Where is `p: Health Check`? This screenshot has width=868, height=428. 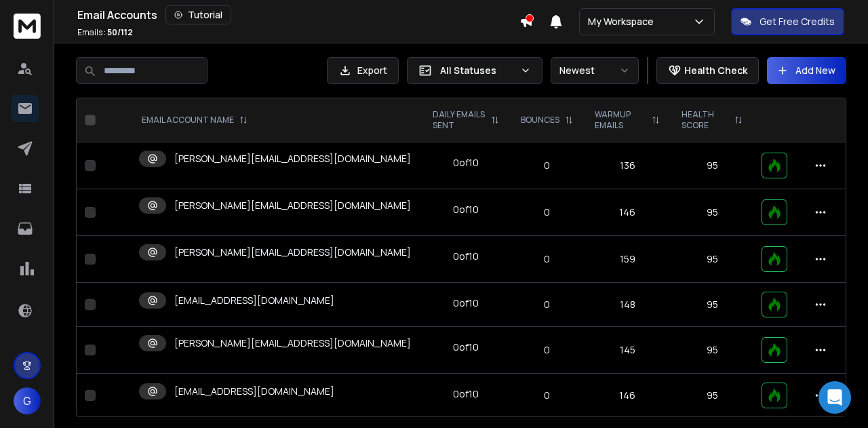 p: Health Check is located at coordinates (715, 71).